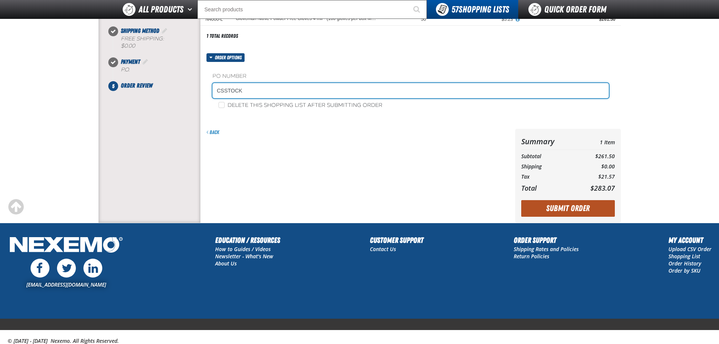  What do you see at coordinates (128, 46) in the screenshot?
I see `strong: $0.00` at bounding box center [128, 46].